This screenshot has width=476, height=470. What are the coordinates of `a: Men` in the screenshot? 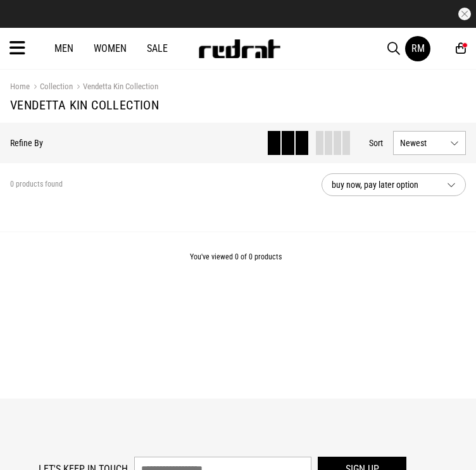 It's located at (64, 48).